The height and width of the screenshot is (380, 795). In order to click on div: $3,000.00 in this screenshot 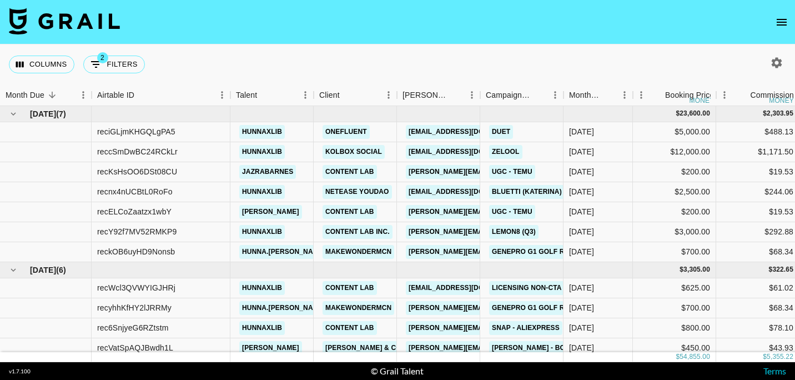, I will do `click(674, 232)`.